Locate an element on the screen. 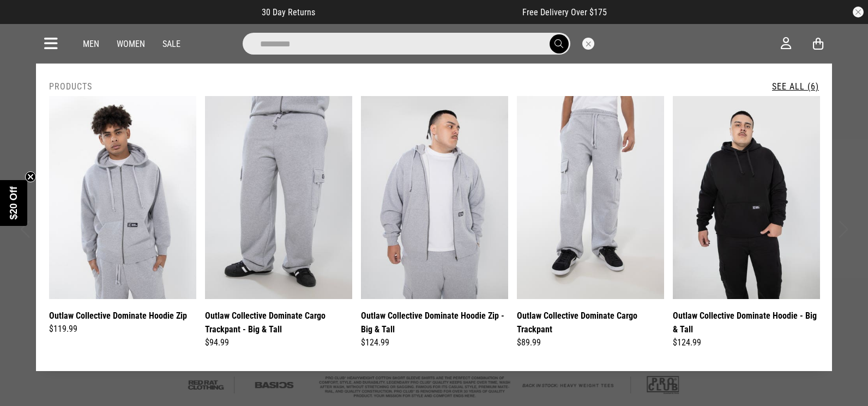  img: Outlaw Collective Dominate Hoodie Zip in Grey is located at coordinates (122, 197).